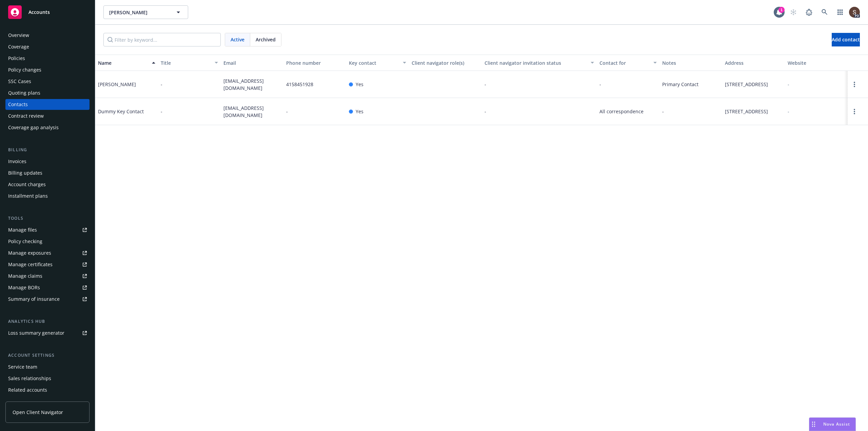 The width and height of the screenshot is (868, 431). What do you see at coordinates (252, 62) in the screenshot?
I see `button: Email` at bounding box center [252, 62].